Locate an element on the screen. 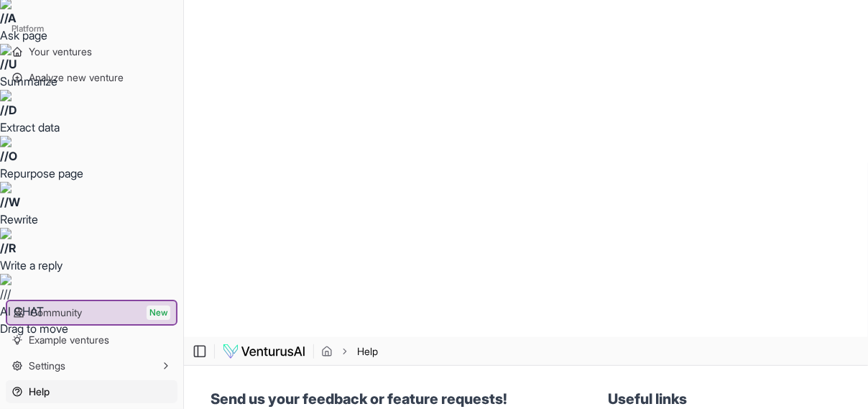  span: Example ventures is located at coordinates (69, 340).